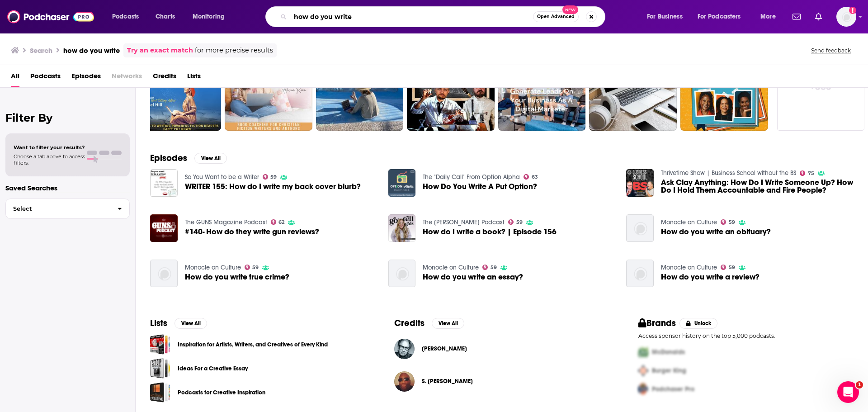  What do you see at coordinates (402, 183) in the screenshot?
I see `img: How Do You Write A Put Option?` at bounding box center [402, 183].